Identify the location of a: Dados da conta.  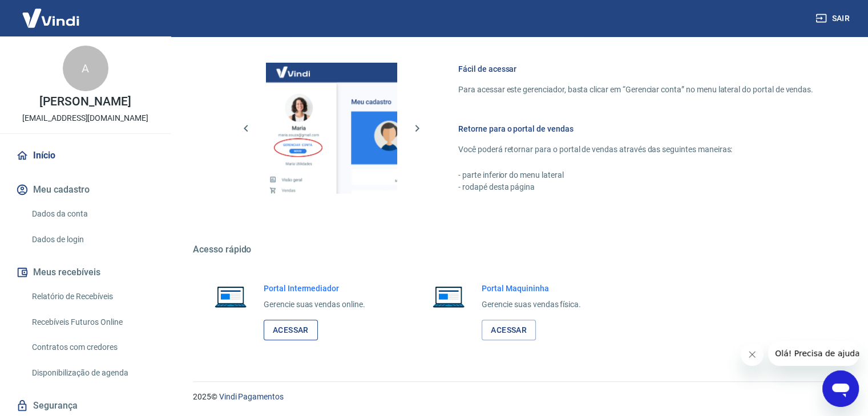
(92, 214).